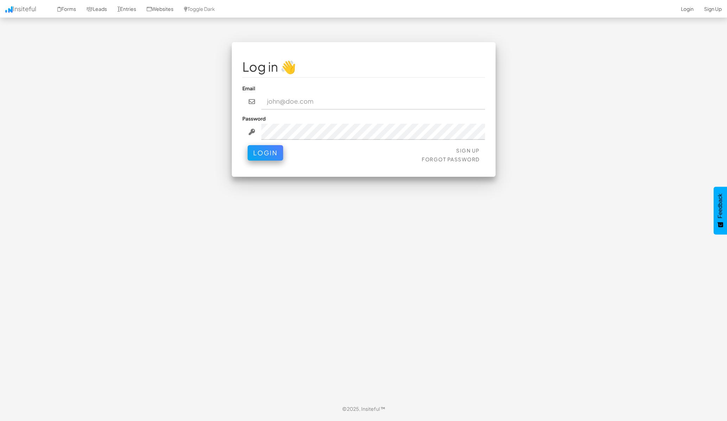  I want to click on a: Sign Up, so click(468, 150).